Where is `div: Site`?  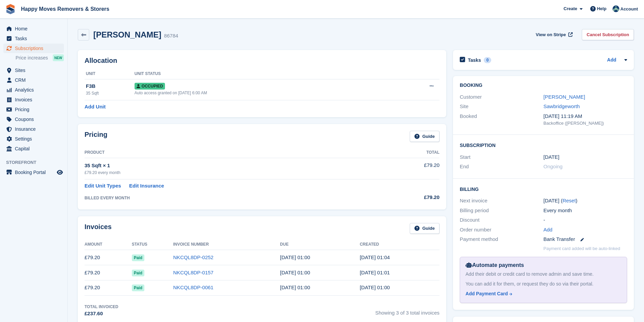 div: Site is located at coordinates (501, 106).